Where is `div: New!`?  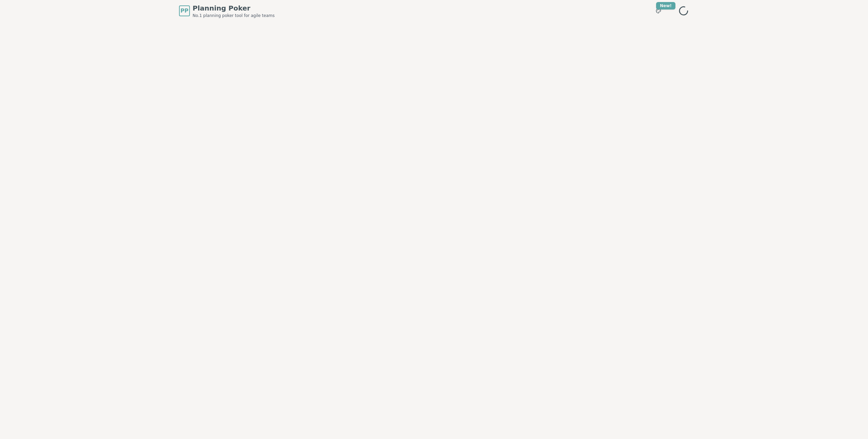 div: New! is located at coordinates (666, 5).